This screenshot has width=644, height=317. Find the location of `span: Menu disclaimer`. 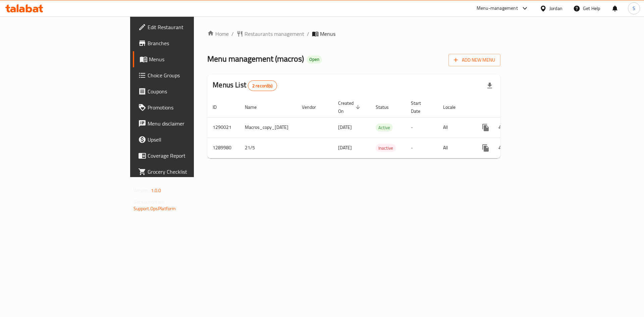

span: Menu disclaimer is located at coordinates (190, 124).